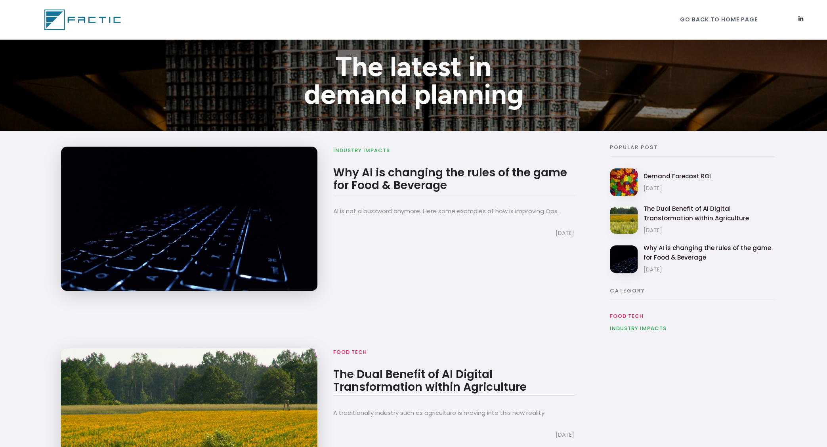  I want to click on a: Food Tech, so click(627, 316).